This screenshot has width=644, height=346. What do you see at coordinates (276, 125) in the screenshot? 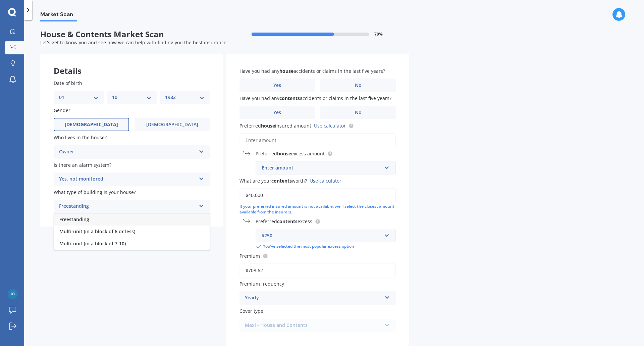
I see `span: Preferred insured amount` at bounding box center [276, 125].